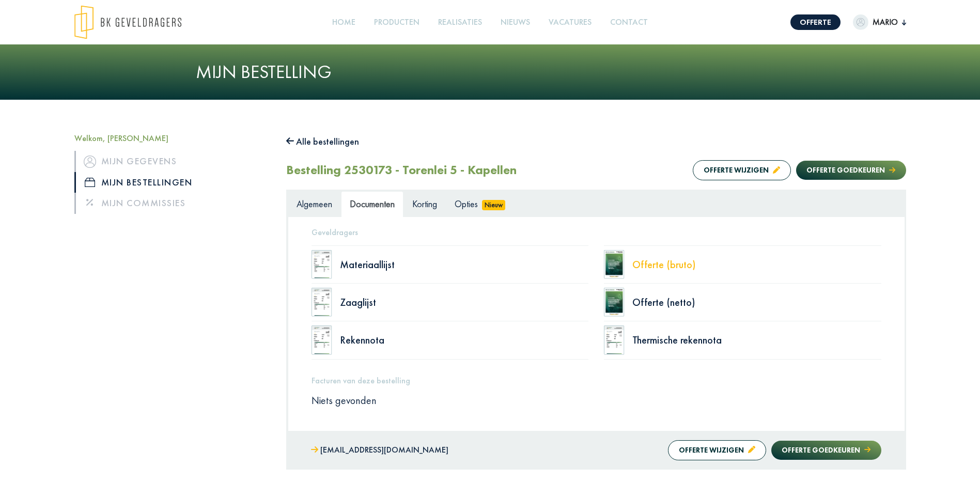 The image size is (980, 497). Describe the element at coordinates (490, 72) in the screenshot. I see `h1: Mijn bestelling` at that location.